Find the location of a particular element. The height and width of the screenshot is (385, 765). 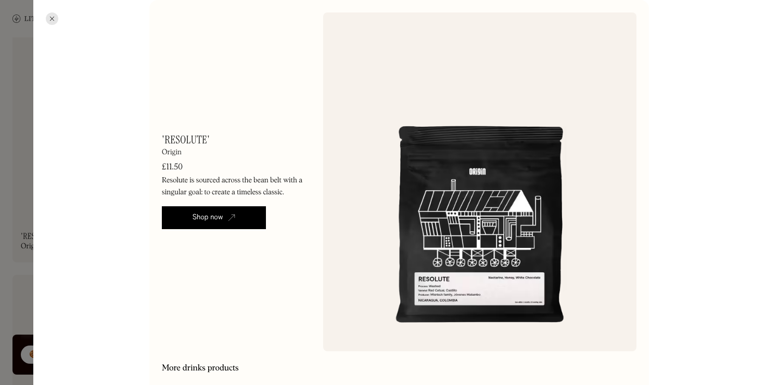

h2: More is located at coordinates (171, 369).